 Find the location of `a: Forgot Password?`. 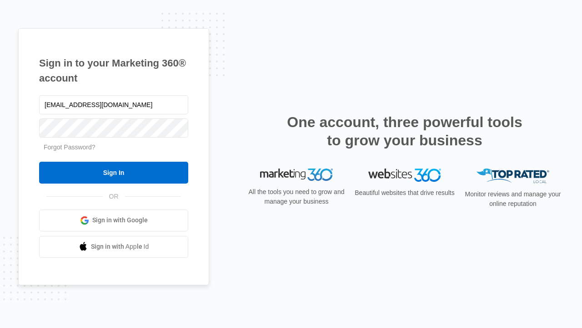

a: Forgot Password? is located at coordinates (70, 147).